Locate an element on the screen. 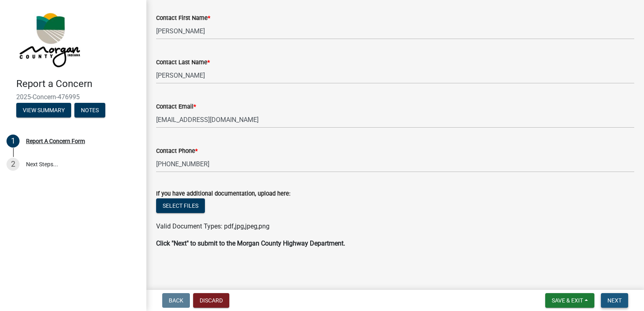  wm-modal-confirm: Notes is located at coordinates (90, 111).